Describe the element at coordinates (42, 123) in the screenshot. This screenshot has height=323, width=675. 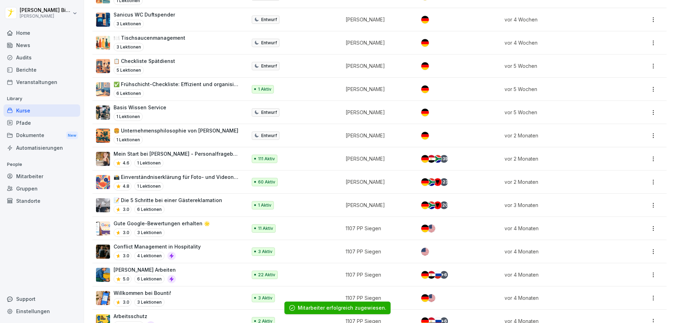
I see `a: Pfade` at that location.